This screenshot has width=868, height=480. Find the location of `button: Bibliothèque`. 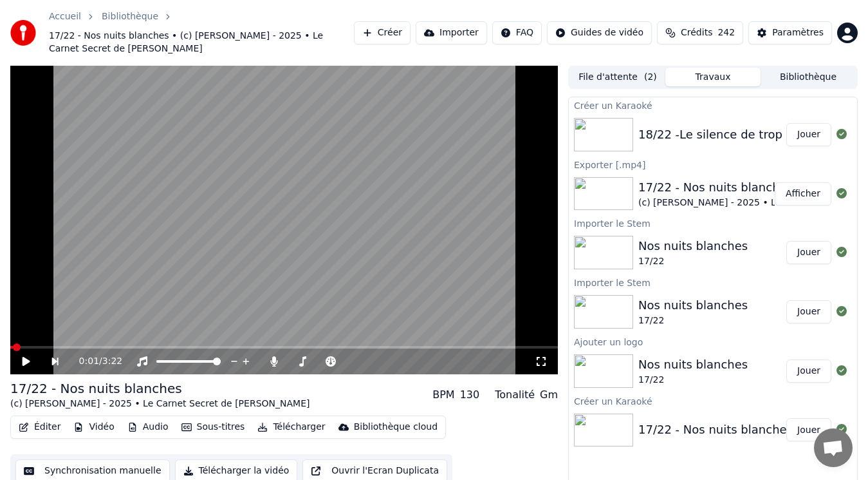

button: Bibliothèque is located at coordinates (808, 76).